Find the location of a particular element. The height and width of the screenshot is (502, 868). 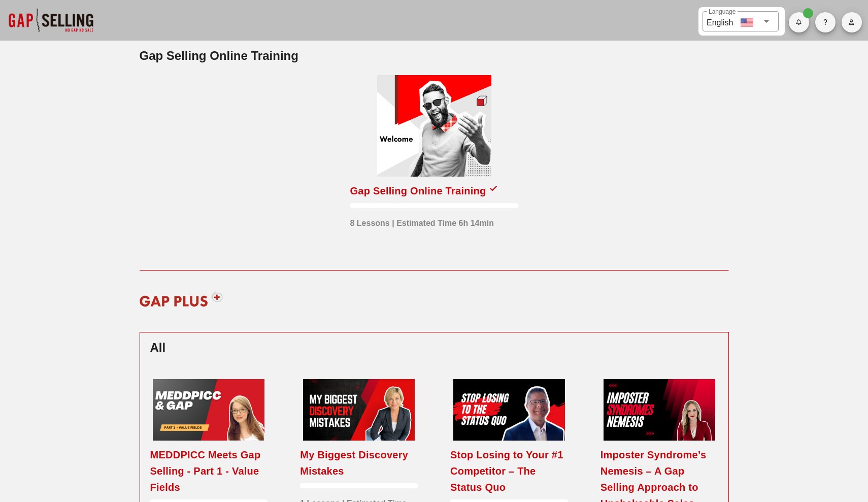

div: Gap Selling Online Training is located at coordinates (419, 191).